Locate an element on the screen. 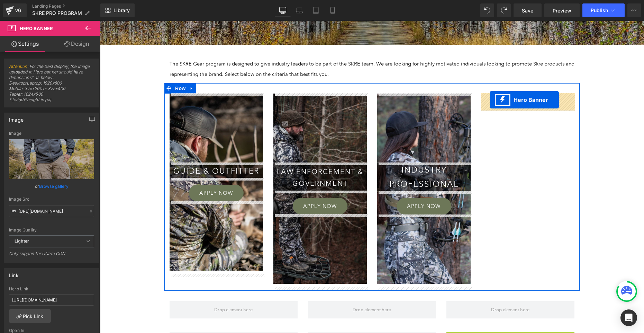 Image resolution: width=644 pixels, height=333 pixels. span: : For the best display, the image uploaded in Hero banner should have dimensions* as below: Deskt... is located at coordinates (52, 85).